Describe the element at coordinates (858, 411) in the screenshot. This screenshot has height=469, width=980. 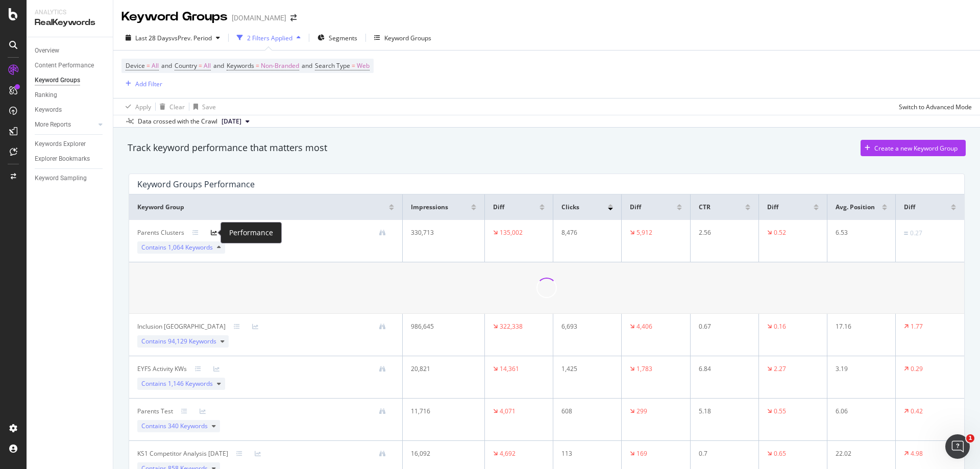
I see `div: 6.06` at that location.